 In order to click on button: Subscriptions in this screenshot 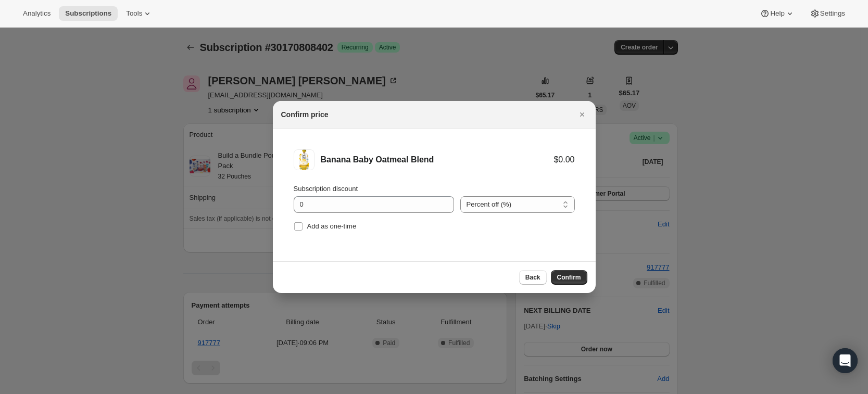, I will do `click(88, 13)`.